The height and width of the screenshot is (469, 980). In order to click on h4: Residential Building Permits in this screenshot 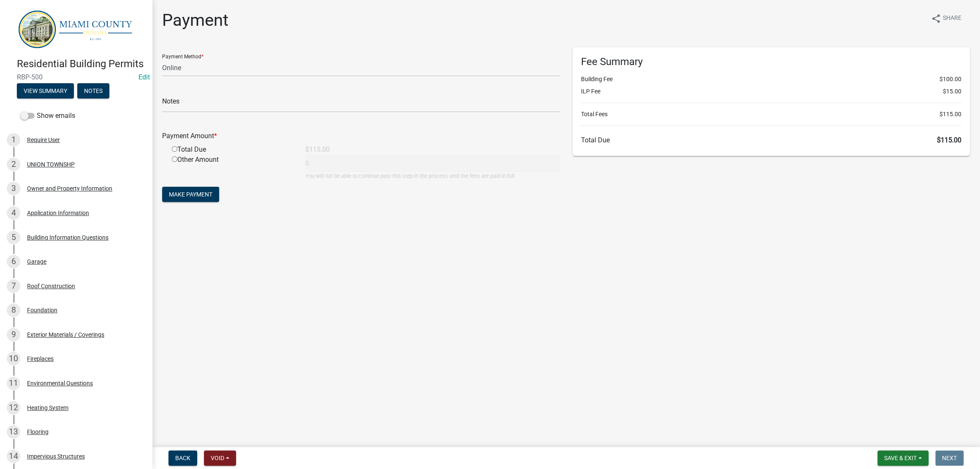, I will do `click(81, 64)`.